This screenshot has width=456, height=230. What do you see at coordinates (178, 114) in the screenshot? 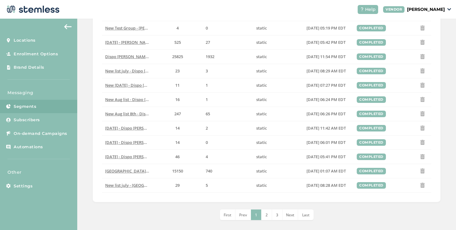
I see `label: 247` at bounding box center [178, 114].